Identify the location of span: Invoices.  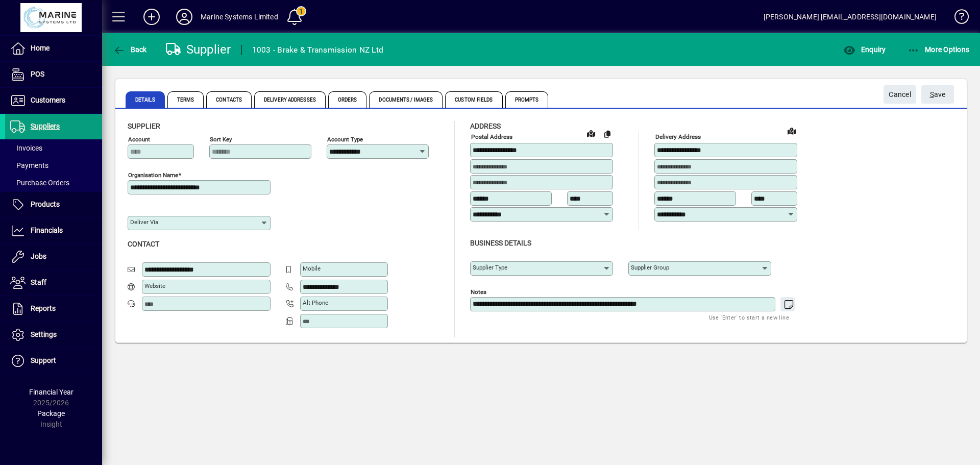
(26, 148).